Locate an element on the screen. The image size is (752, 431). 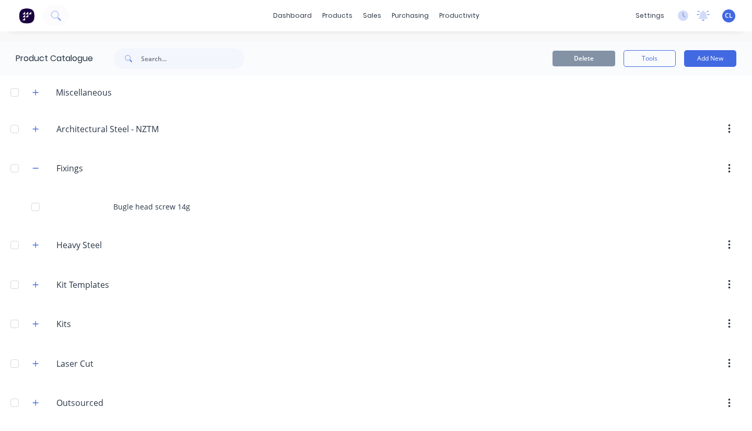
div: settings is located at coordinates (650, 16).